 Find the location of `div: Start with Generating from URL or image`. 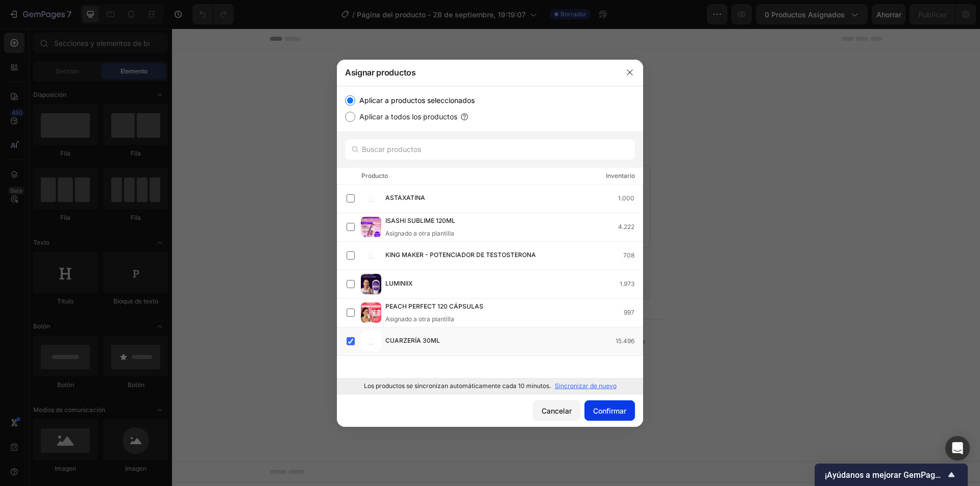

div: Start with Generating from URL or image is located at coordinates (404, 313).